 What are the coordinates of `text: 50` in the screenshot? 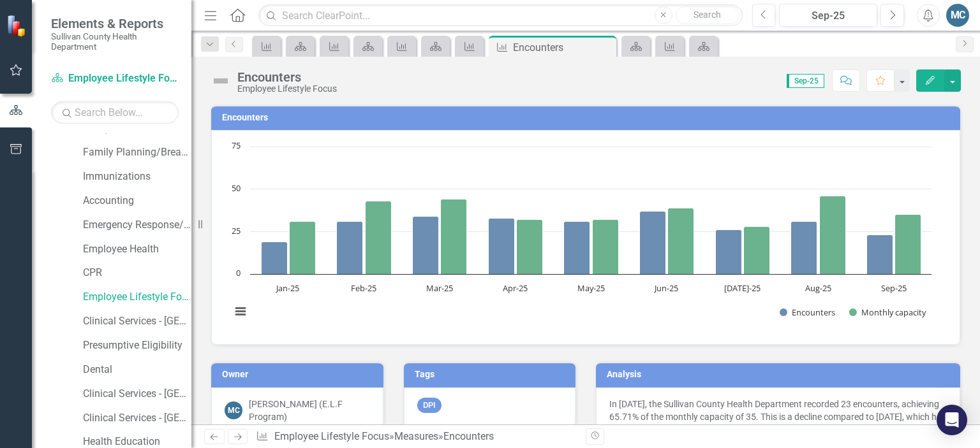 It's located at (236, 188).